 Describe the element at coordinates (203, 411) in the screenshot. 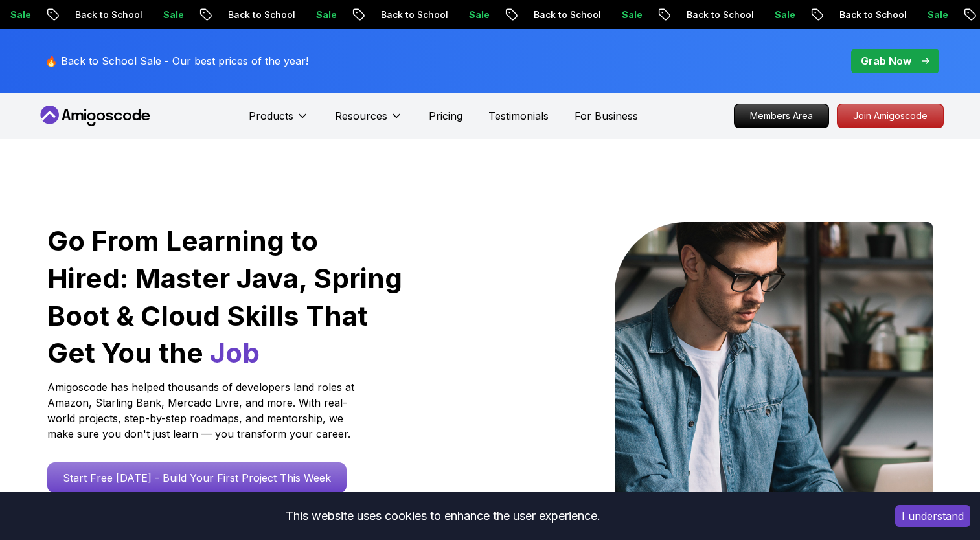

I see `p: Amigoscode has helped thousands of developers land roles at Amazon, Starling Bank, Mercado Livre,...` at that location.